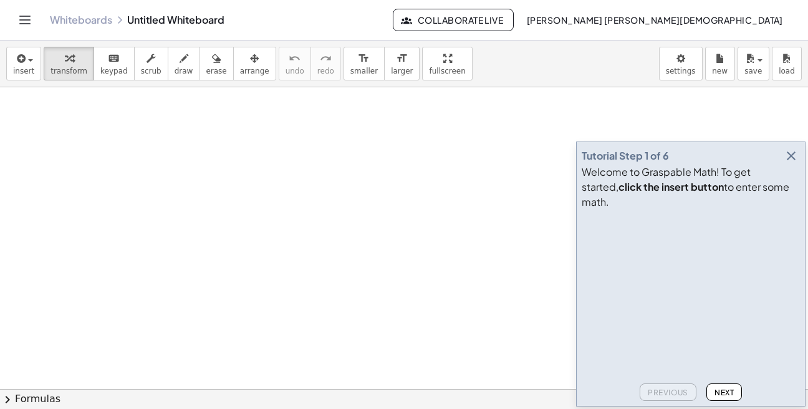 This screenshot has width=808, height=409. I want to click on button: format_sizesmaller, so click(364, 64).